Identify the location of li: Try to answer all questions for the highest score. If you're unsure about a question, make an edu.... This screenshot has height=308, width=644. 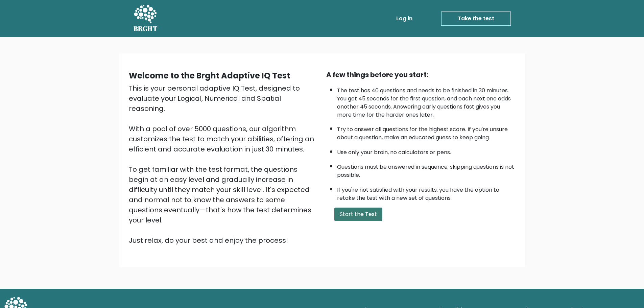
(426, 132).